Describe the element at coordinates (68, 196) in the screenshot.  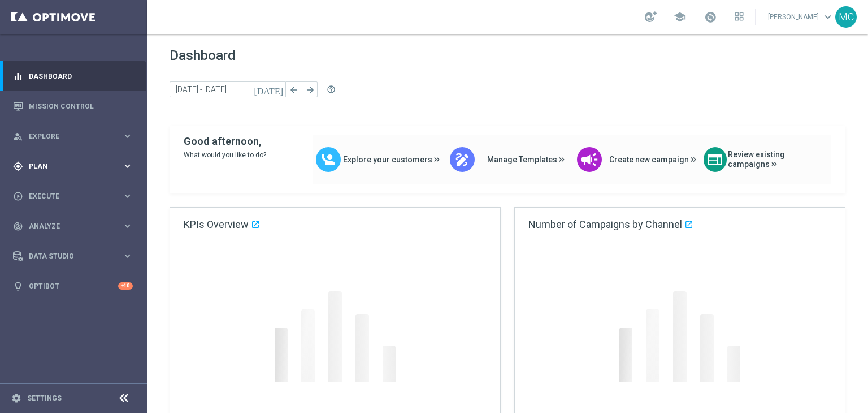
I see `div: Execute` at that location.